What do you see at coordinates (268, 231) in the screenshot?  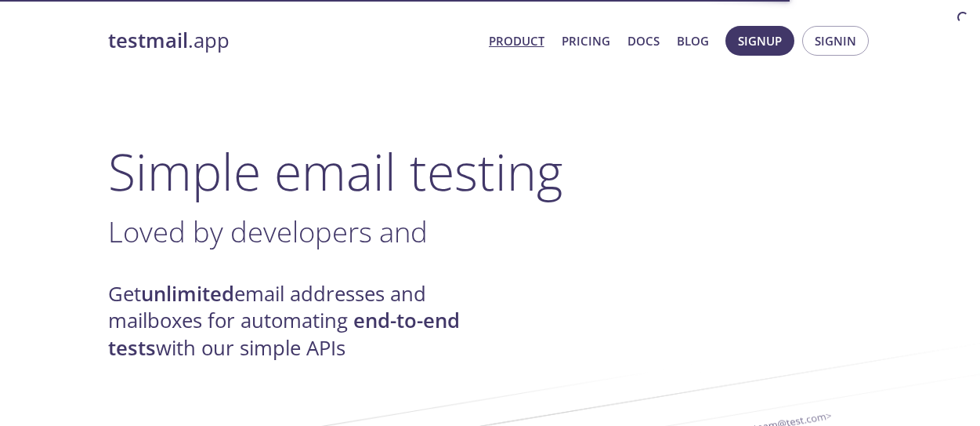 I see `span: Loved by developers and` at bounding box center [268, 231].